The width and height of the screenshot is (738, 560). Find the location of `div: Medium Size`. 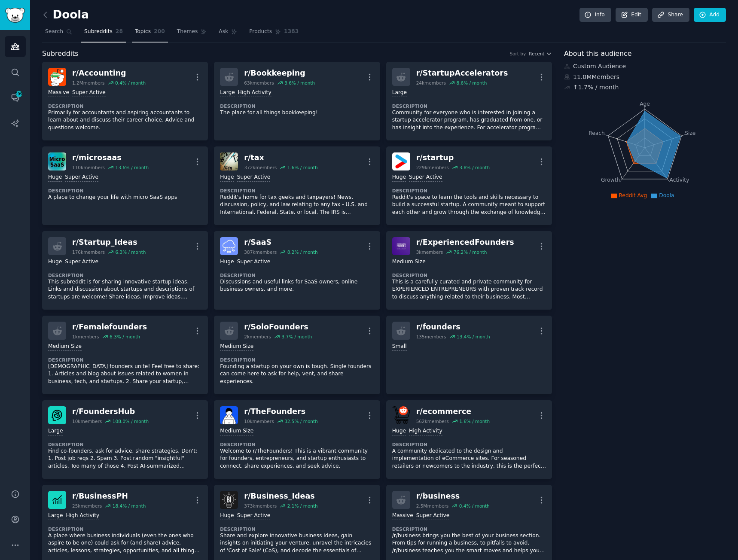

div: Medium Size is located at coordinates (65, 346).